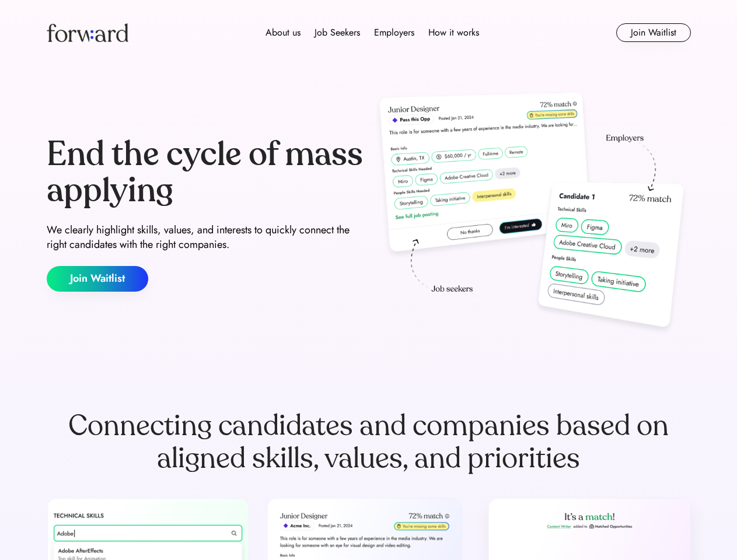 The height and width of the screenshot is (560, 737). Describe the element at coordinates (87, 32) in the screenshot. I see `img: Forward logo` at that location.